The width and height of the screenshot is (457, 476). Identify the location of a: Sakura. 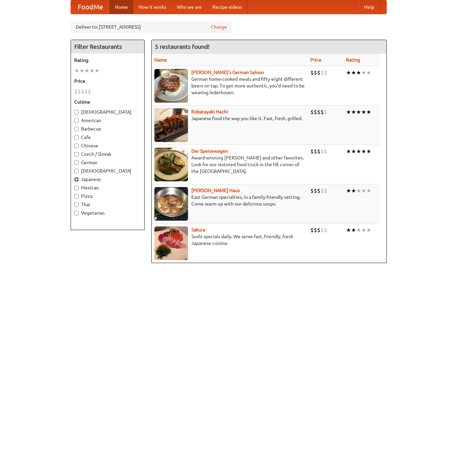
(198, 230).